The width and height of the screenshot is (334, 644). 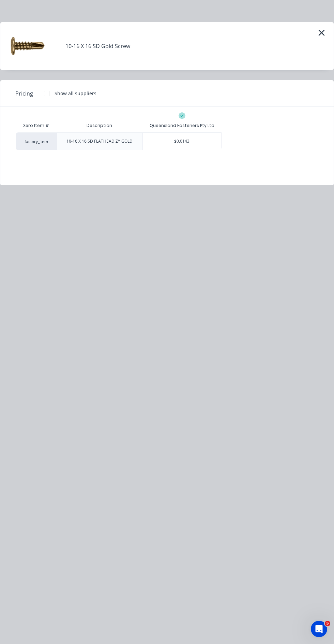 What do you see at coordinates (182, 141) in the screenshot?
I see `div: $0.0143` at bounding box center [182, 141].